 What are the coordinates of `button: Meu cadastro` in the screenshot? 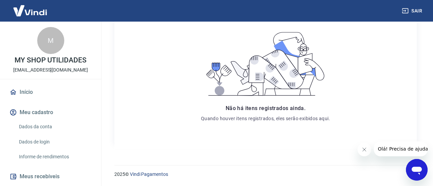 It's located at (50, 113).